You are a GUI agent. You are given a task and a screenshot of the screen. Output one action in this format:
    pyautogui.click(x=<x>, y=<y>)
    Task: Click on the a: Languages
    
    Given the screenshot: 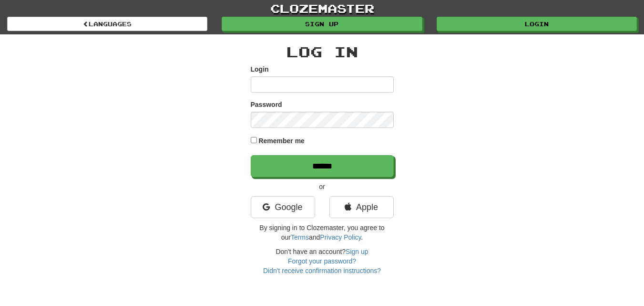 What is the action you would take?
    pyautogui.click(x=107, y=24)
    